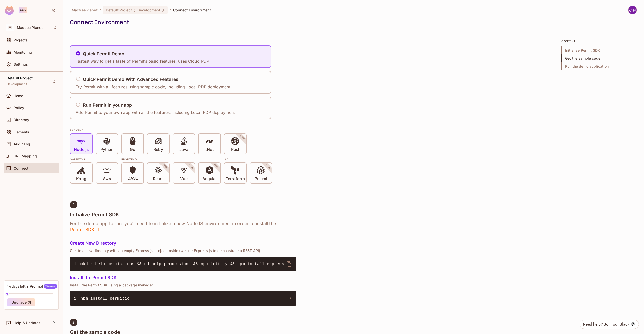  I want to click on p: Python, so click(107, 150).